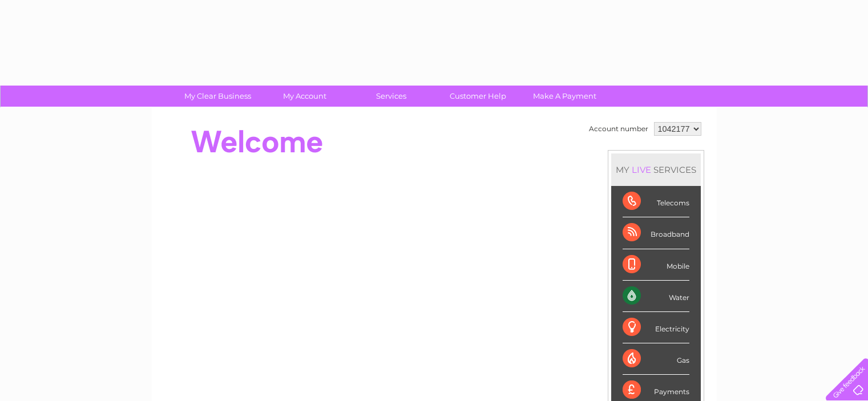 This screenshot has width=868, height=401. I want to click on a: My Clear Business, so click(218, 96).